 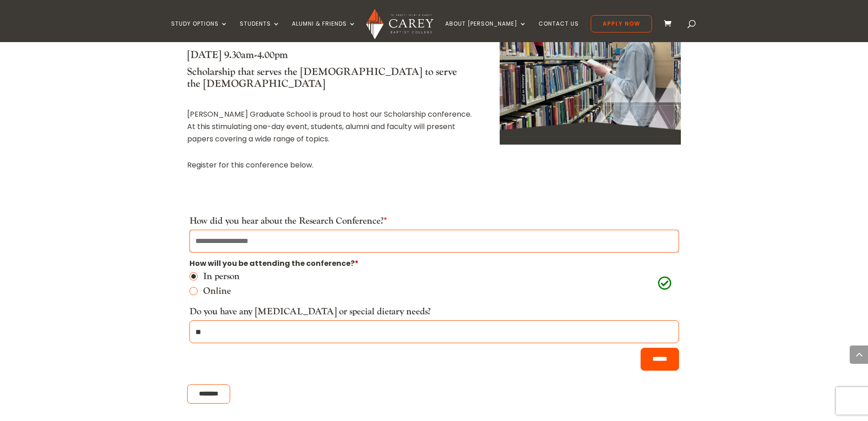 I want to click on a: Study Options, so click(x=200, y=31).